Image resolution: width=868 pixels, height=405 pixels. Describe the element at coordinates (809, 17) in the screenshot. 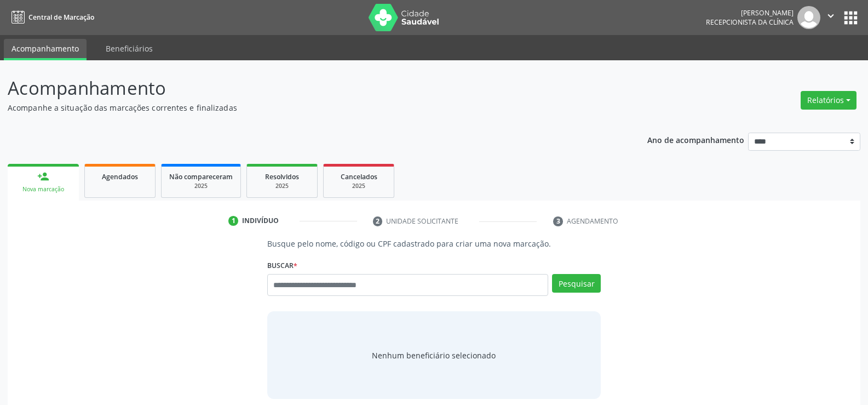

I see `img: img` at that location.